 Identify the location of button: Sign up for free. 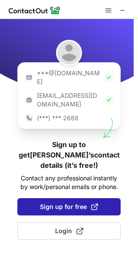
(69, 207).